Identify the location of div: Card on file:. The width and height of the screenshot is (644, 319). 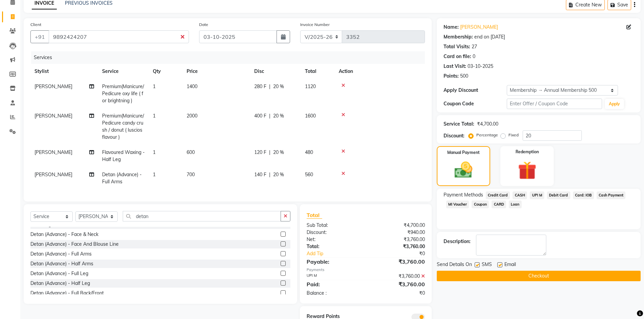
(458, 56).